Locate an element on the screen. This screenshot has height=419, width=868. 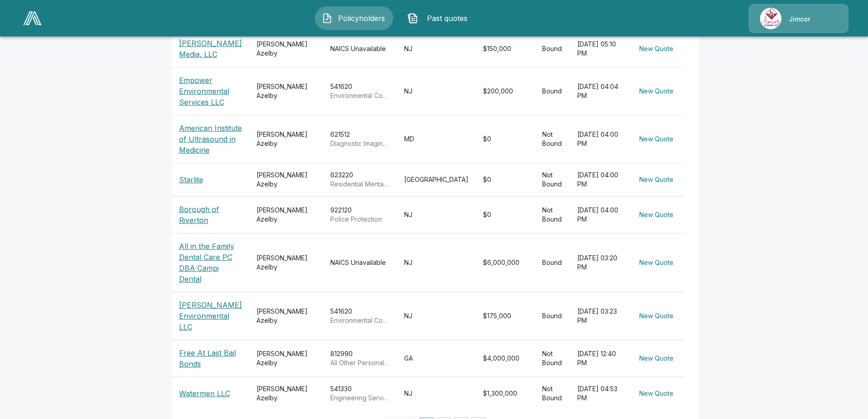
div: 812990 is located at coordinates (360, 359).